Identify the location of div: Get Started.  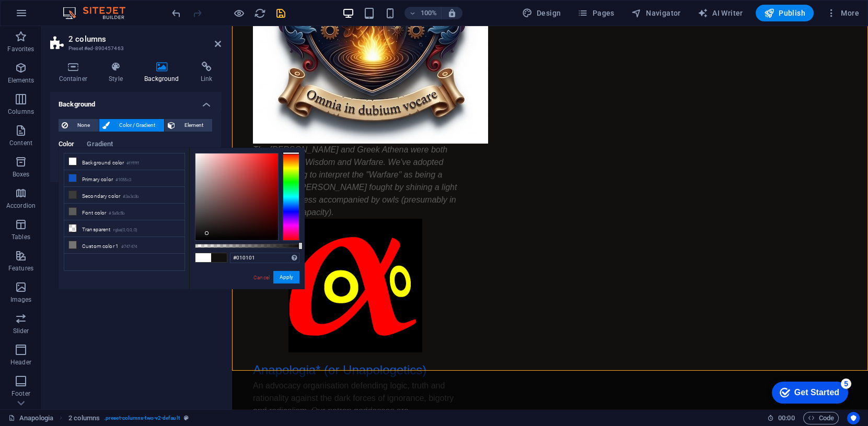
(54, 16).